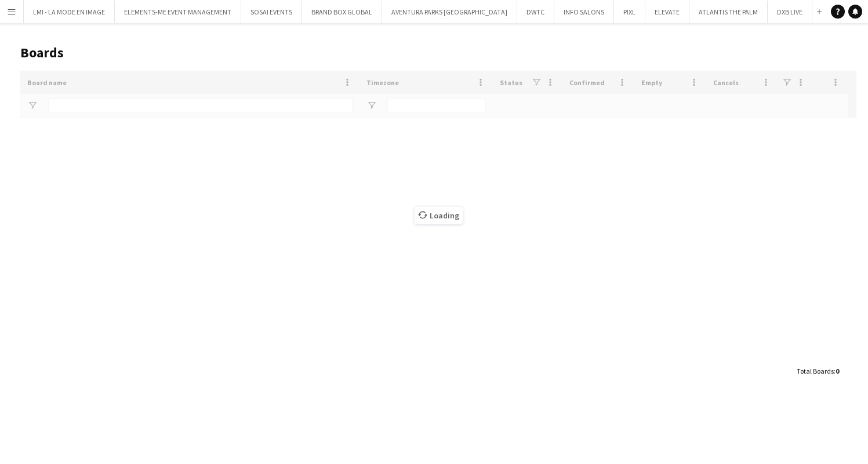 Image resolution: width=868 pixels, height=464 pixels. What do you see at coordinates (178, 12) in the screenshot?
I see `button: ELEMENTS-ME EVENT MANAGEMENT` at bounding box center [178, 12].